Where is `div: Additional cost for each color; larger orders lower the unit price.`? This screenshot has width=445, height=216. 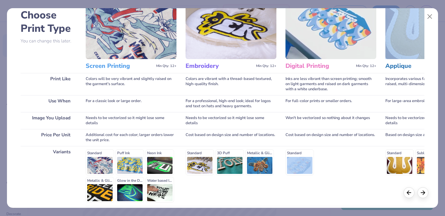
div: Additional cost for each color; larger orders lower the unit price. is located at coordinates (131, 137).